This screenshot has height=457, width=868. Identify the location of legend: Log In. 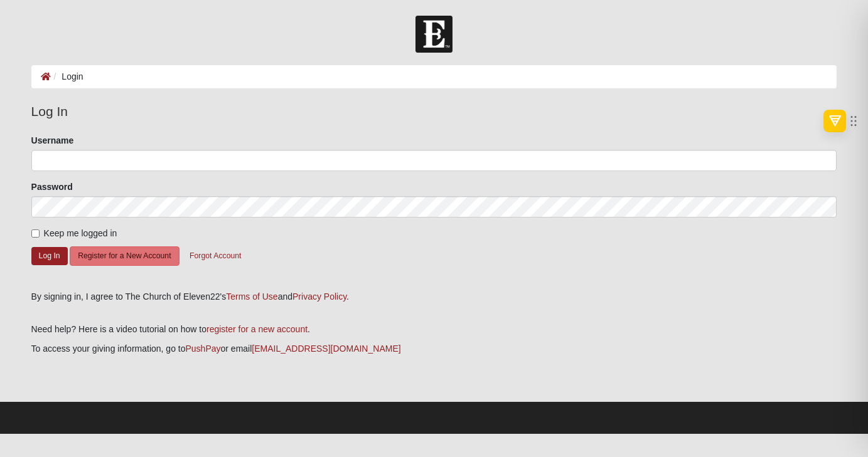
(434, 112).